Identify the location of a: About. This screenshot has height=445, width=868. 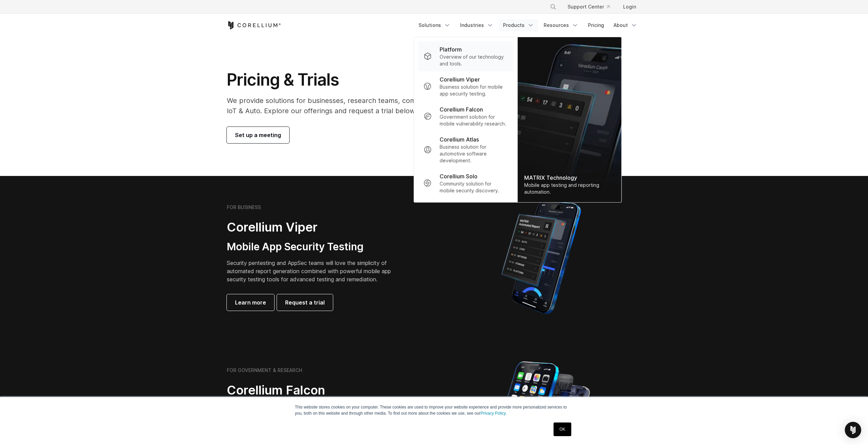
(626, 25).